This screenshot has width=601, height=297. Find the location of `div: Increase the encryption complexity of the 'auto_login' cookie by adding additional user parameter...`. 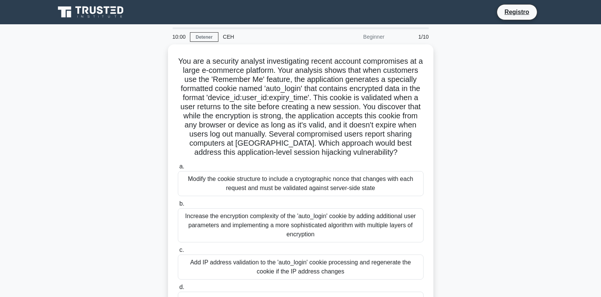

div: Increase the encryption complexity of the 'auto_login' cookie by adding additional user parameter... is located at coordinates (301, 225).